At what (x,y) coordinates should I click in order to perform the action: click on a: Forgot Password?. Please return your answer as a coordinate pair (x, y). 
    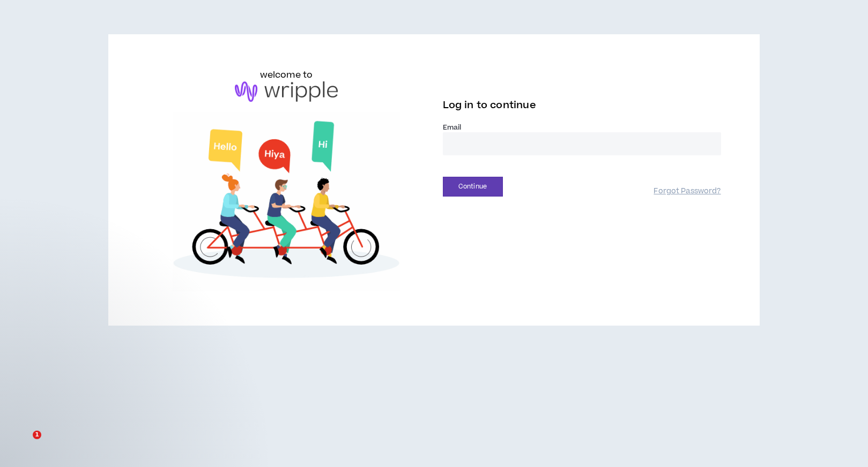
    Looking at the image, I should click on (687, 192).